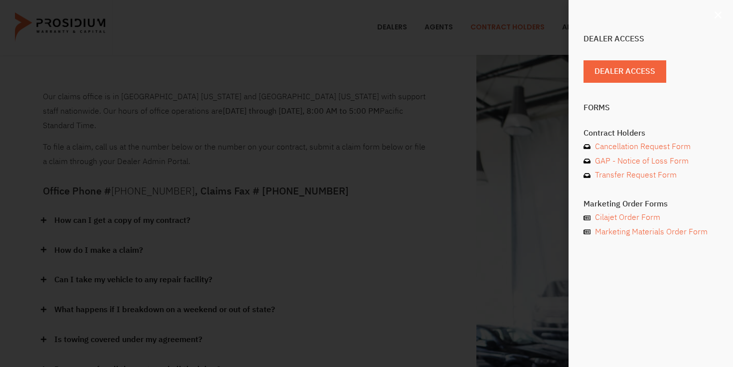 The image size is (733, 367). Describe the element at coordinates (651, 175) in the screenshot. I see `a: Transfer Request Form` at that location.